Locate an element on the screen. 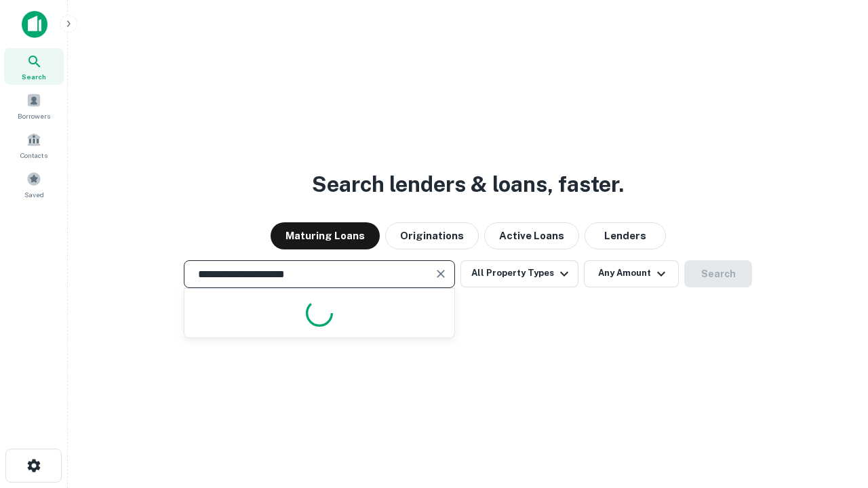 Image resolution: width=868 pixels, height=488 pixels. a: Search is located at coordinates (34, 66).